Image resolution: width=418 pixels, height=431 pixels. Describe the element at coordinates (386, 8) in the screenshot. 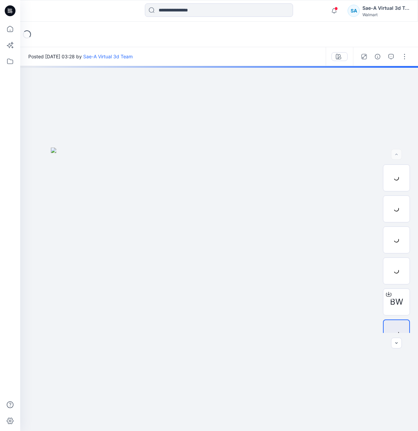

I see `div: Sae-A Virtual 3d Team` at that location.